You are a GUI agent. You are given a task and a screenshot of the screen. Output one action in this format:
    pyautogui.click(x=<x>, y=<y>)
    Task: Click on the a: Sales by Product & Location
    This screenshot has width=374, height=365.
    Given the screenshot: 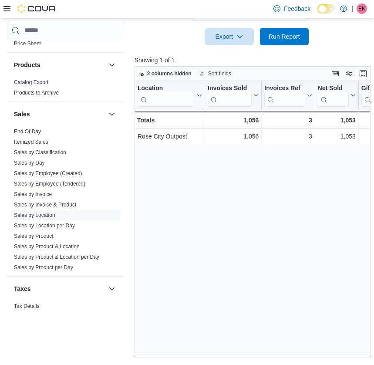 What is the action you would take?
    pyautogui.click(x=47, y=247)
    